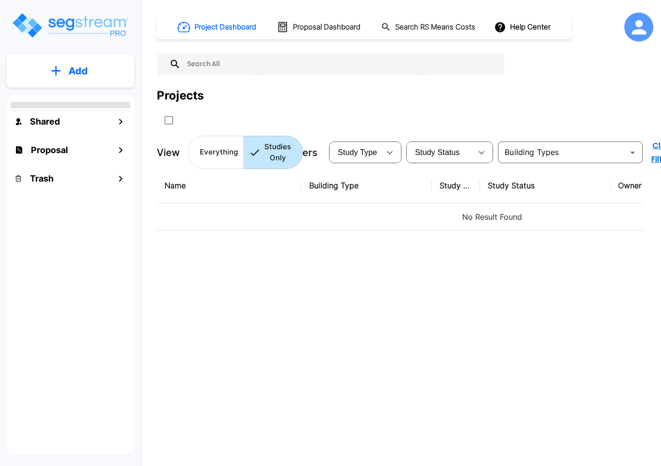  Describe the element at coordinates (437, 152) in the screenshot. I see `span: Study Status` at that location.